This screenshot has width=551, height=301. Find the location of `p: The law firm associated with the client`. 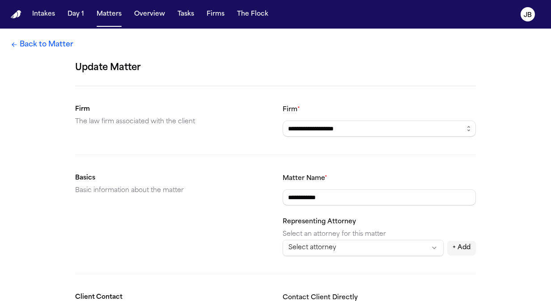

p: The law firm associated with the client is located at coordinates (172, 122).